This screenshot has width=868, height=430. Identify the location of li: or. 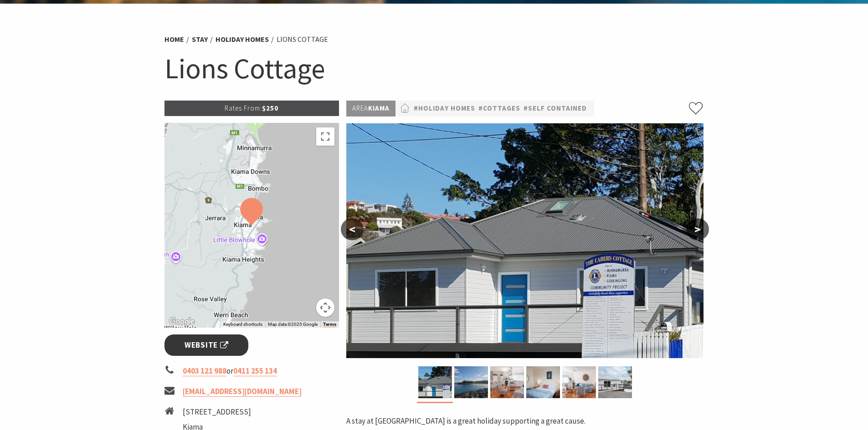
(252, 371).